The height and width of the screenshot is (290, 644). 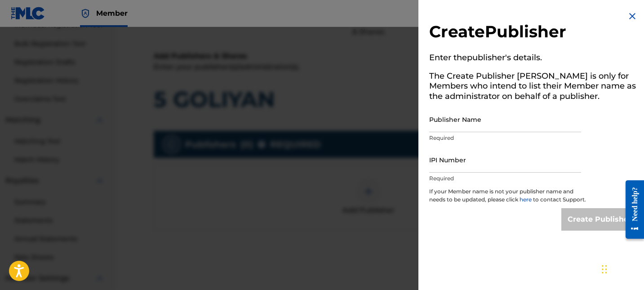 What do you see at coordinates (16, 31) in the screenshot?
I see `div: Need help?` at bounding box center [16, 31].